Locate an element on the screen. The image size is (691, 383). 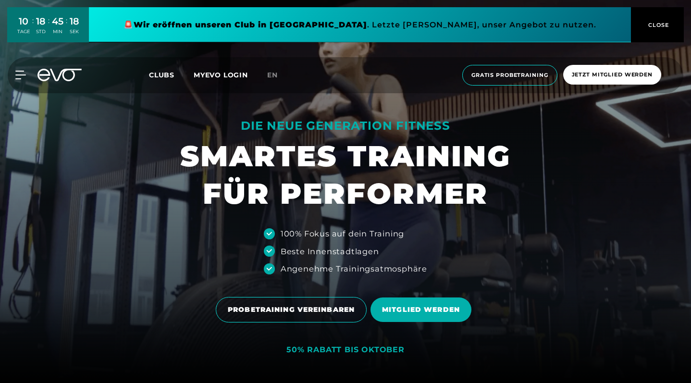
span: PROBETRAINING VEREINBAREN is located at coordinates (291, 309).